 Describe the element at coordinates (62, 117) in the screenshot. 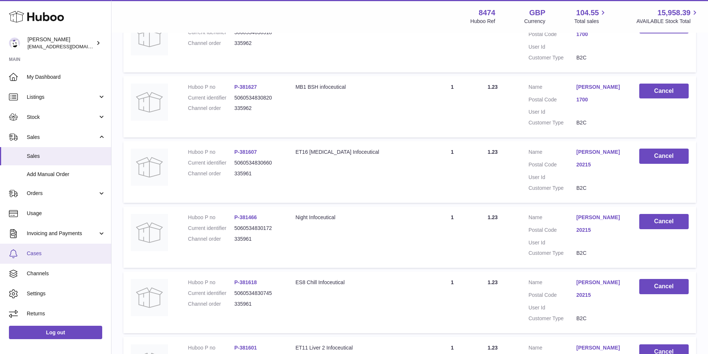

I see `span: Stock` at that location.